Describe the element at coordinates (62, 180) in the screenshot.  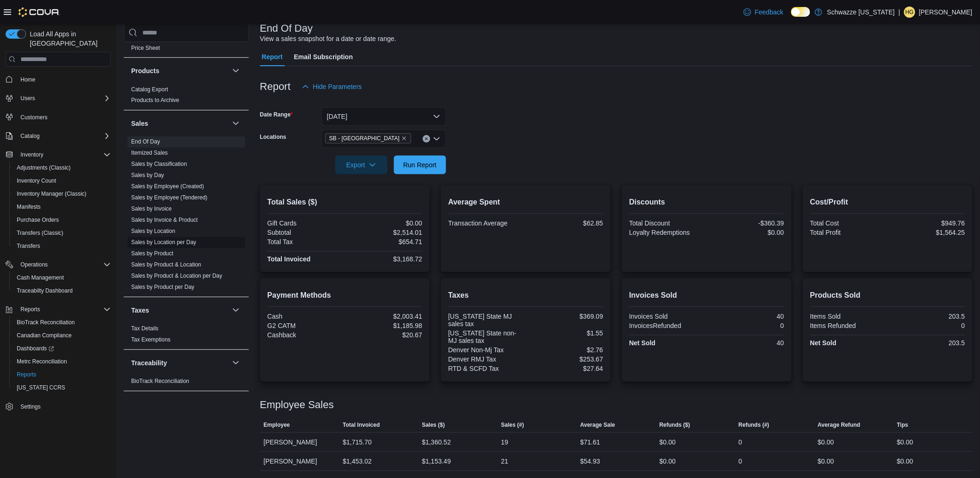
I see `button: Inventory Count` at that location.